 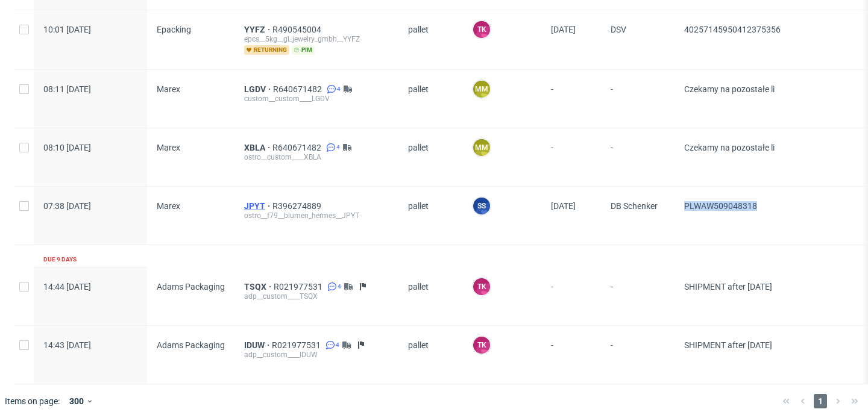 What do you see at coordinates (258, 30) in the screenshot?
I see `a: YYFZ` at bounding box center [258, 30].